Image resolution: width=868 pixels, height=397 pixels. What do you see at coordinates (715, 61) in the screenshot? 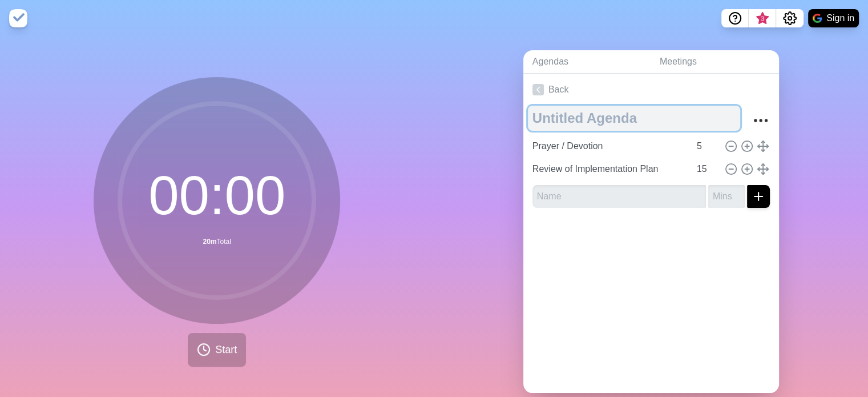
I see `a: Meetings` at bounding box center [715, 61].